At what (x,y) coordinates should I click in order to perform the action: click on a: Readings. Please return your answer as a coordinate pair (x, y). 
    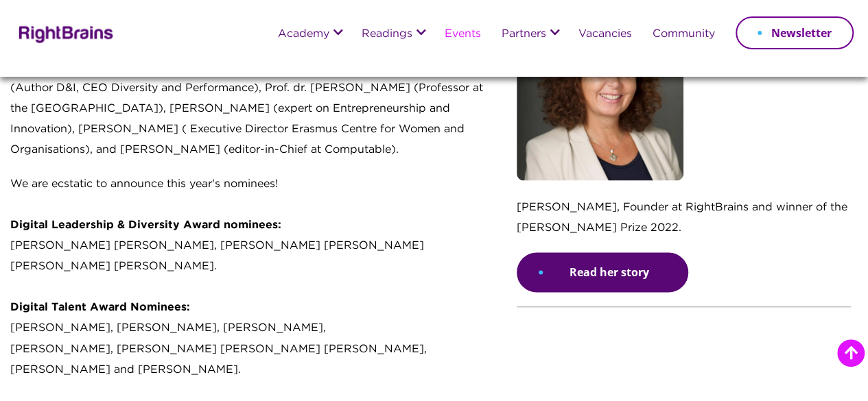
    Looking at the image, I should click on (386, 35).